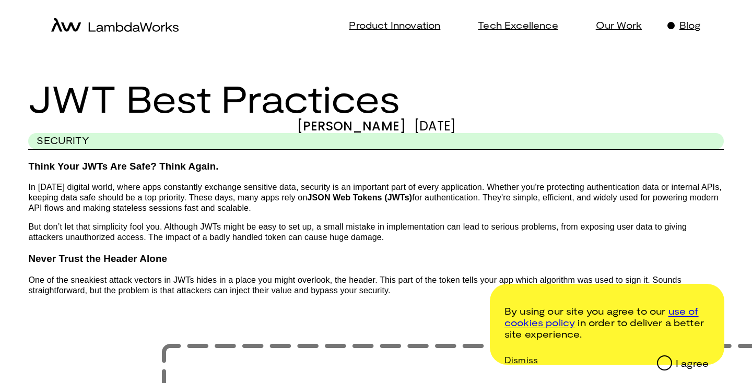  I want to click on span: But don’t let that simplicity fool you. Although JWTs might be easy to set up, a small mistake in..., so click(357, 232).